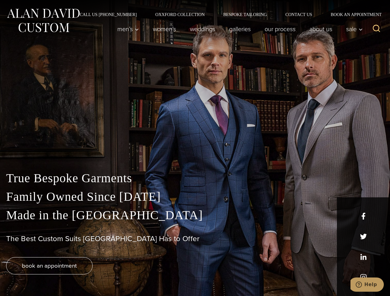 The width and height of the screenshot is (390, 296). I want to click on a: Bespoke Tailoring, so click(245, 15).